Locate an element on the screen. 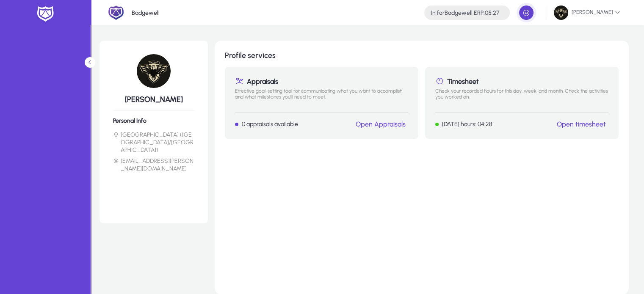 This screenshot has width=644, height=294. h1: Appraisals is located at coordinates (321, 81).